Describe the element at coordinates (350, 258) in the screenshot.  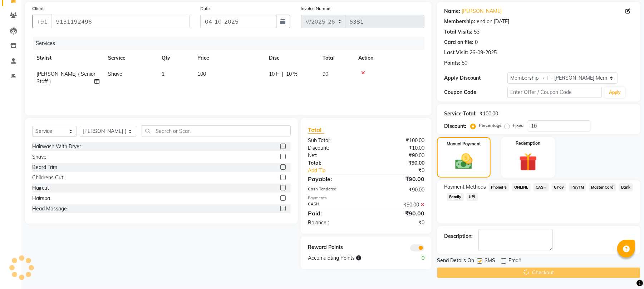
I see `div: Accumulating Points` at that location.